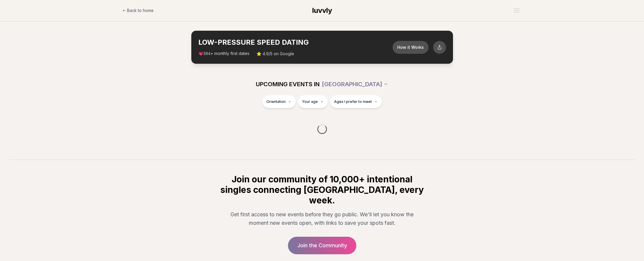  What do you see at coordinates (410, 48) in the screenshot?
I see `button: How it Works` at bounding box center [410, 48].